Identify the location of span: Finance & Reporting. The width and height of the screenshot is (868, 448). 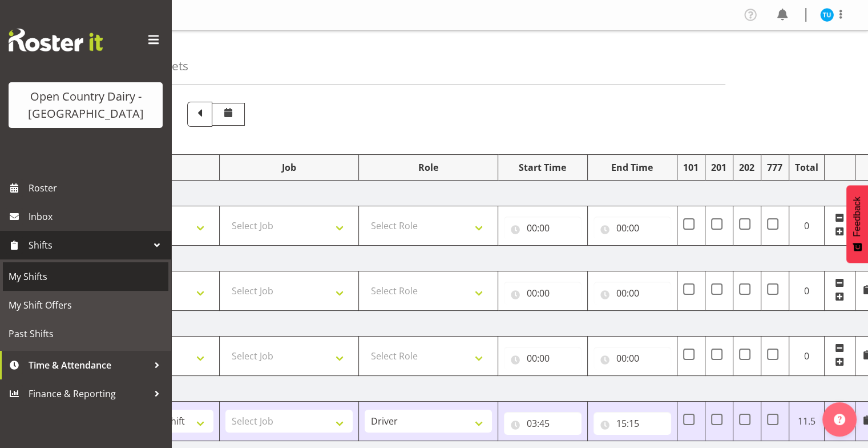
(88, 394).